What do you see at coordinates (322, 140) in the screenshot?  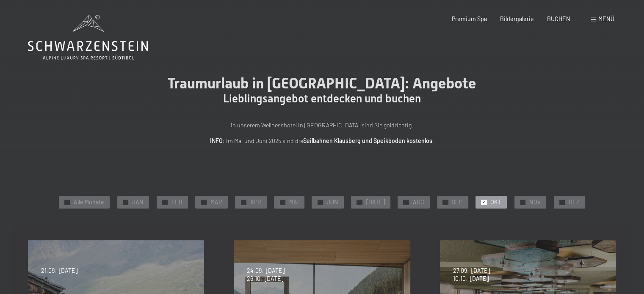 I see `p: : Im Mai und Juni 2025 sind die .` at bounding box center [322, 140].